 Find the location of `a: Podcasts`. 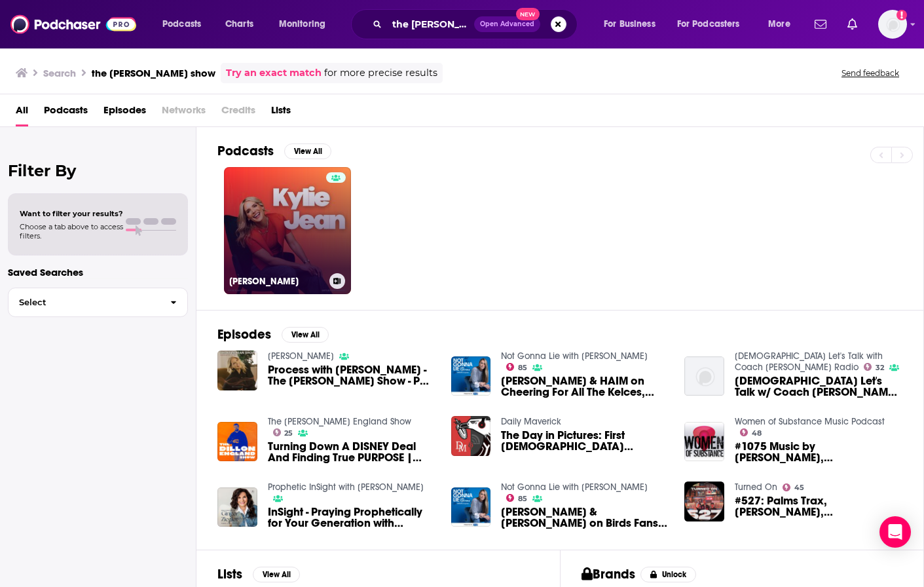

a: Podcasts is located at coordinates (66, 112).